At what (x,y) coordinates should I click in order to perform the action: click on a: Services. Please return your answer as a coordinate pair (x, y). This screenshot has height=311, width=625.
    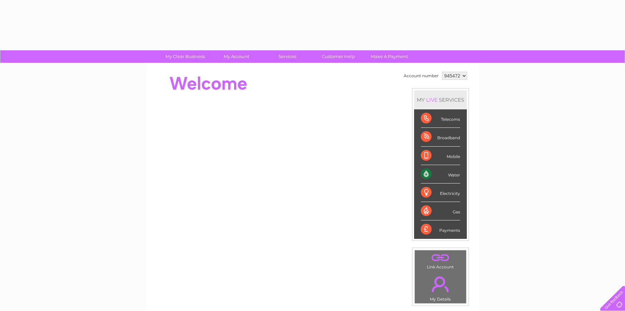
    Looking at the image, I should click on (287, 56).